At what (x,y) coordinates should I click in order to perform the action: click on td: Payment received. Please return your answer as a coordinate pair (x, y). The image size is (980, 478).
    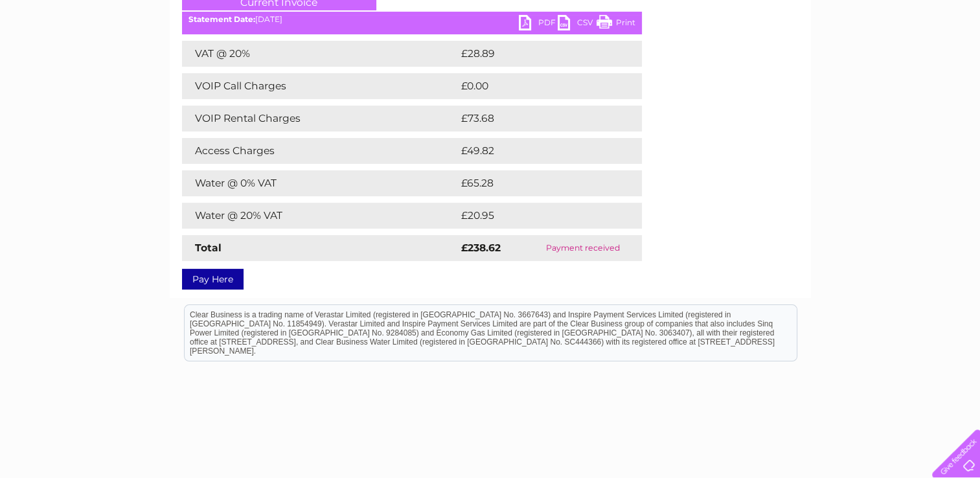
    Looking at the image, I should click on (582, 248).